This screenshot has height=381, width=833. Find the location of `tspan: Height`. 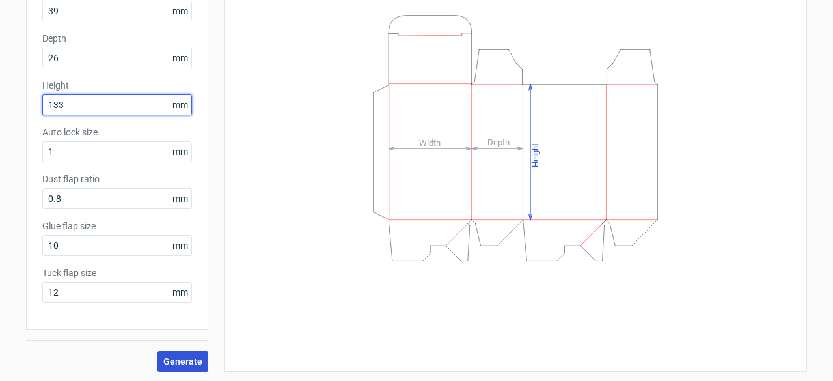

tspan: Height is located at coordinates (535, 154).